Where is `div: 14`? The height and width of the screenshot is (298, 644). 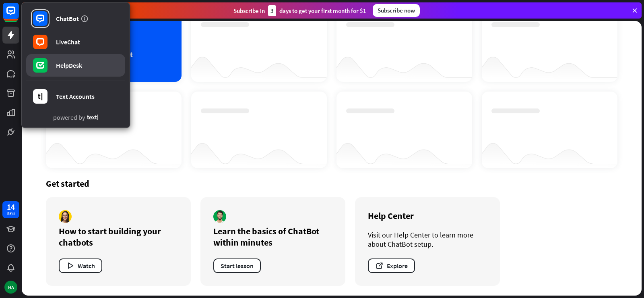 div: 14 is located at coordinates (11, 207).